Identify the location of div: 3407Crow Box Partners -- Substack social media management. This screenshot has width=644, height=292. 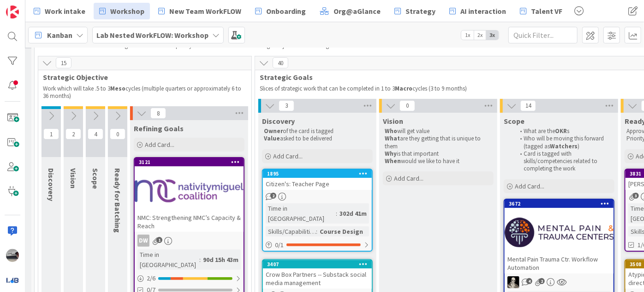
(318, 275).